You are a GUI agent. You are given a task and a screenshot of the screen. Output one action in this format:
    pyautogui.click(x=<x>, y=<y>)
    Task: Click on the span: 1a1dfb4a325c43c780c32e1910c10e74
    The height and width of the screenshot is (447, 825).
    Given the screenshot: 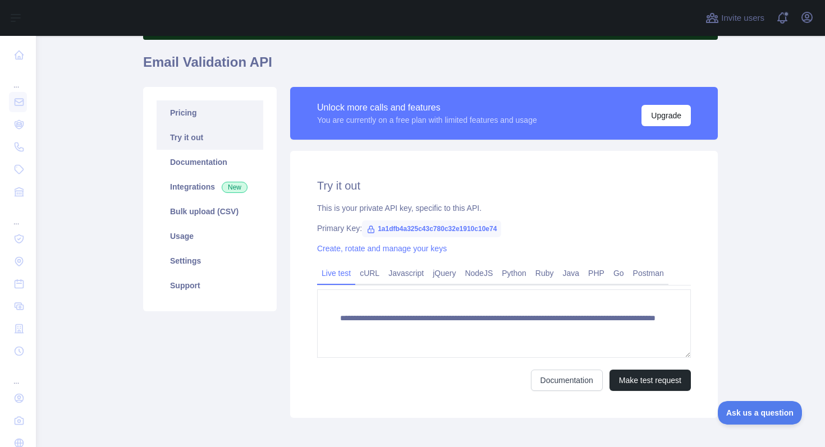 What is the action you would take?
    pyautogui.click(x=432, y=229)
    